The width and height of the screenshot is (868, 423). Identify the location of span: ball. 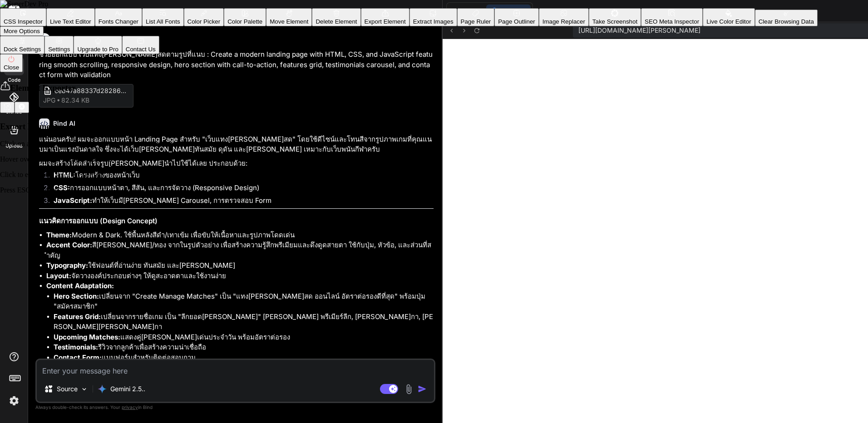
(44, 11).